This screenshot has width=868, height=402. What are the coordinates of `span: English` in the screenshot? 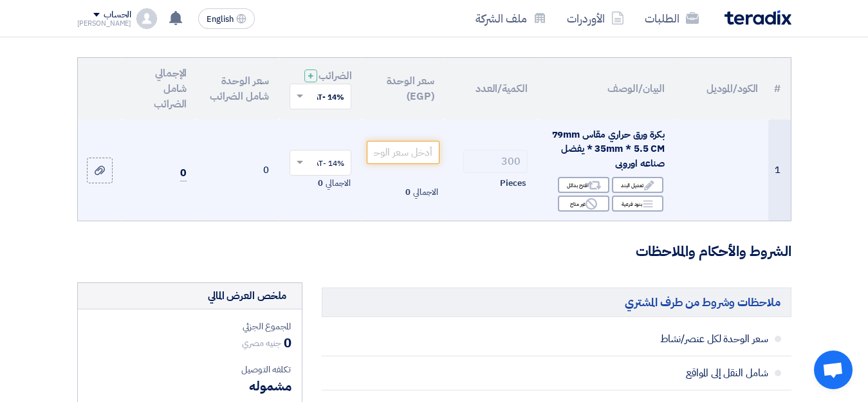 It's located at (220, 19).